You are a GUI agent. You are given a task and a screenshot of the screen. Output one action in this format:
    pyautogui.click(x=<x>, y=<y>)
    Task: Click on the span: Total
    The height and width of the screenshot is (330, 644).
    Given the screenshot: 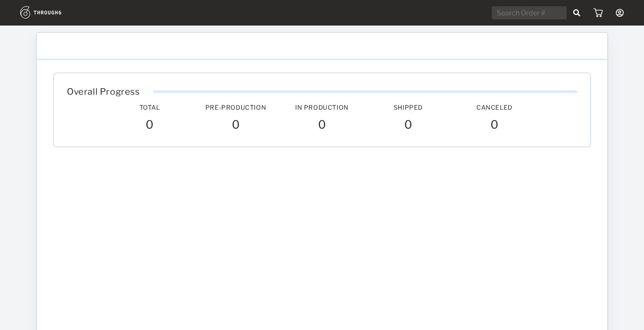 What is the action you would take?
    pyautogui.click(x=149, y=107)
    